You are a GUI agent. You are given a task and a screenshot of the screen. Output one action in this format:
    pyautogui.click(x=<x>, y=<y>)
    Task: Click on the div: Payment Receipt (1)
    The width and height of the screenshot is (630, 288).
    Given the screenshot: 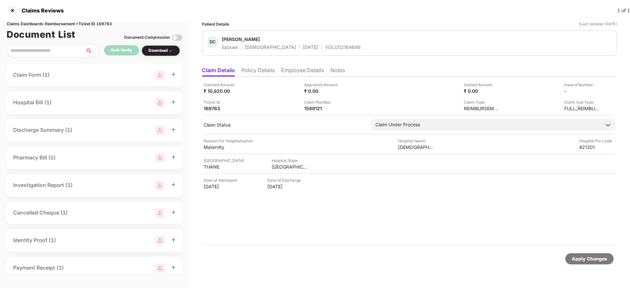 What is the action you would take?
    pyautogui.click(x=38, y=268)
    